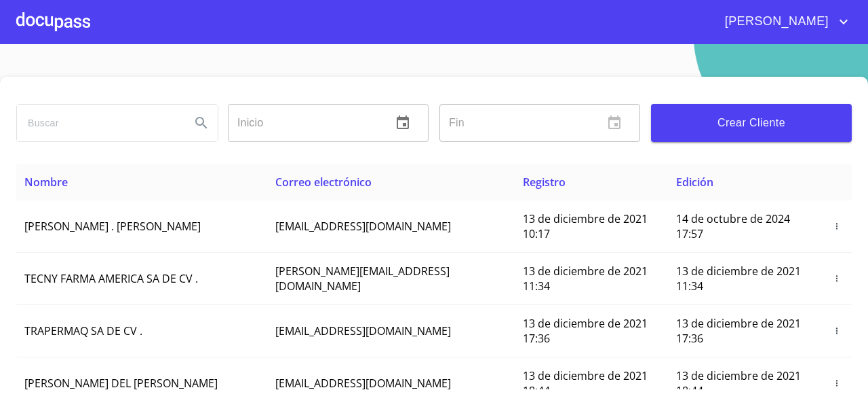  Describe the element at coordinates (752, 123) in the screenshot. I see `span: Crear Cliente` at that location.